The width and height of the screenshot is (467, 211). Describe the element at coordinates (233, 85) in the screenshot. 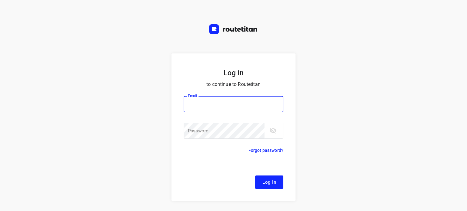

I see `p: to continue to Routetitan` at that location.